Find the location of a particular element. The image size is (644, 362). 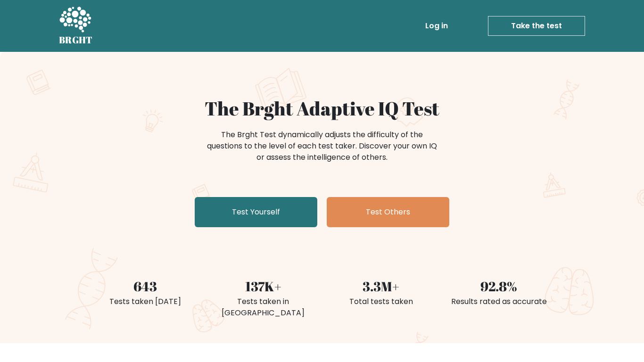

a: BRGHT is located at coordinates (76, 26).